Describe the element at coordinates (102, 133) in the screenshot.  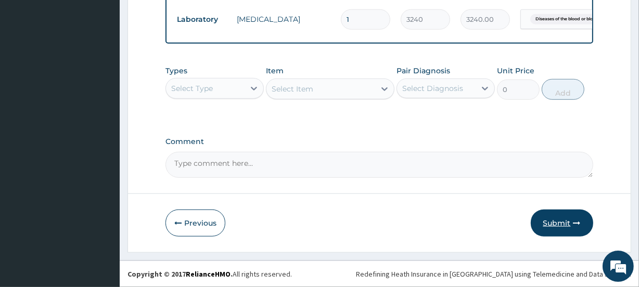
I see `span: We're online!` at that location.